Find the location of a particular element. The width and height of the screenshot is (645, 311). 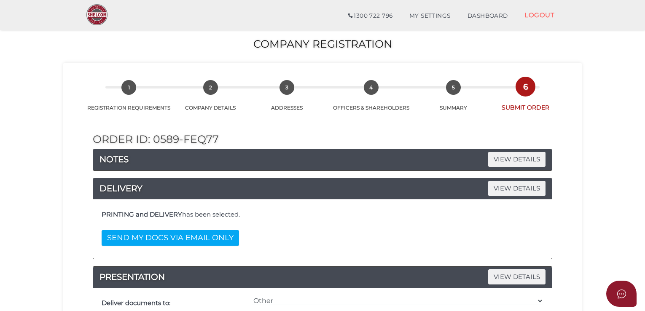

a: 2COMPANY DETAILS is located at coordinates (211, 100).